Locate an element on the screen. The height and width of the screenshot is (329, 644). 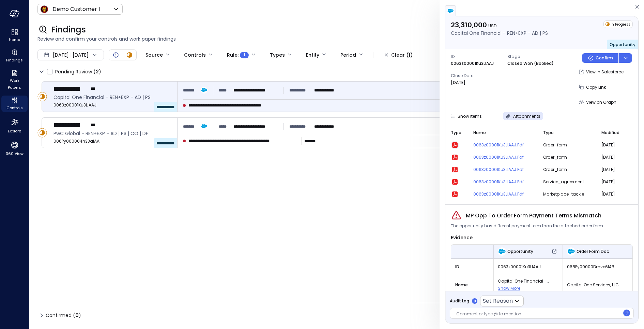
span: USD is located at coordinates (493, 26).